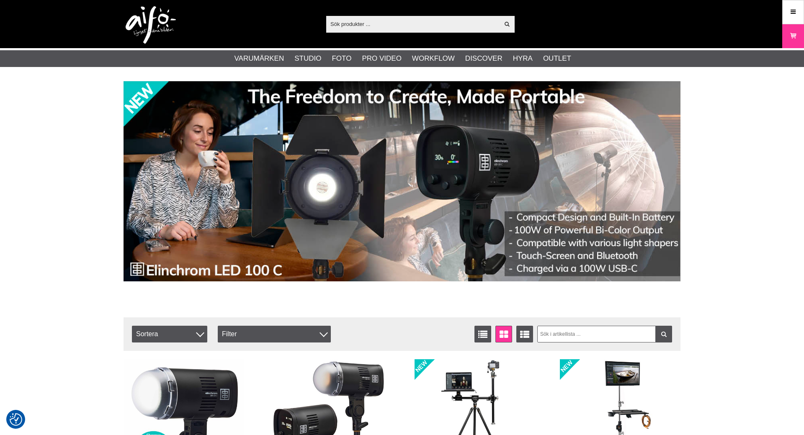 This screenshot has width=804, height=435. I want to click on a: Varumärken, so click(259, 59).